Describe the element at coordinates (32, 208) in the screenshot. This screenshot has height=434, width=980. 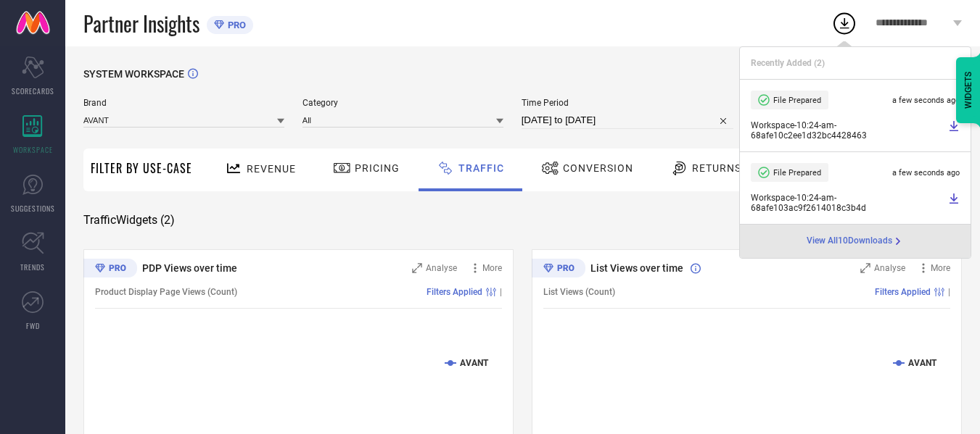
I see `span: SUGGESTIONS` at that location.